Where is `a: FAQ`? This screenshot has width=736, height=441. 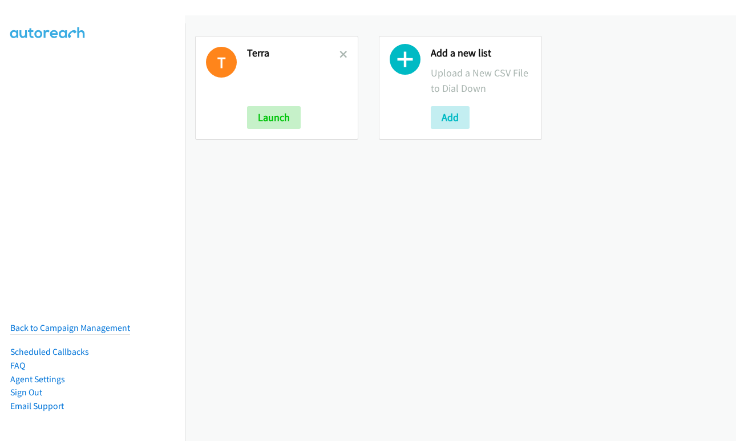 a: FAQ is located at coordinates (18, 365).